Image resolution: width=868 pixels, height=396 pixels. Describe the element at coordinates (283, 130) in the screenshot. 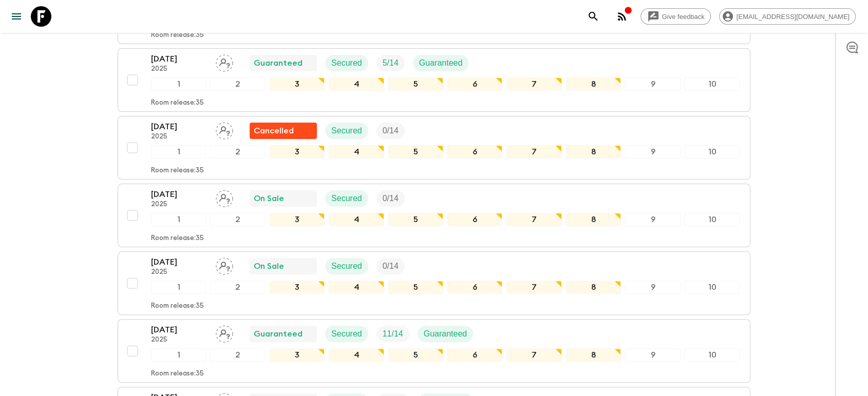

I see `div: Flash Pack cancellation` at that location.